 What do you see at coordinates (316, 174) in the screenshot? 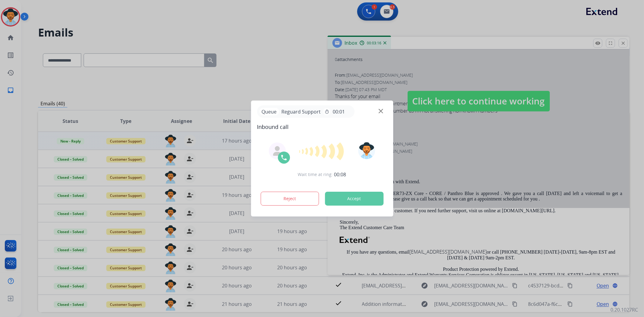
I see `span: Wait time at ring:` at bounding box center [316, 174].